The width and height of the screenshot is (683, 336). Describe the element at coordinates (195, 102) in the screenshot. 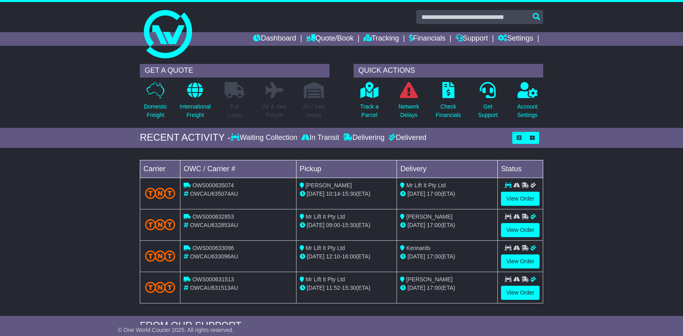

I see `a: InternationalFreight` at that location.